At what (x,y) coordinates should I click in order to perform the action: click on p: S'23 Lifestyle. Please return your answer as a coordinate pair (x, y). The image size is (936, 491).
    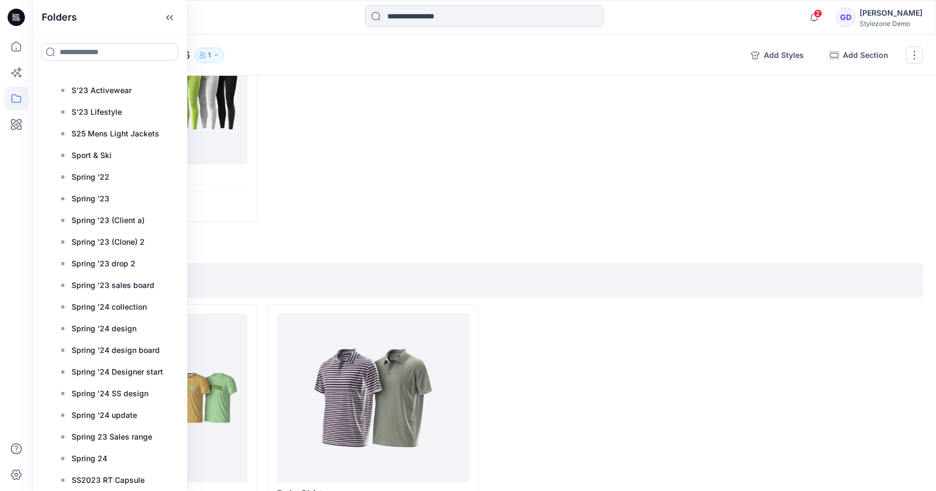
    Looking at the image, I should click on (96, 112).